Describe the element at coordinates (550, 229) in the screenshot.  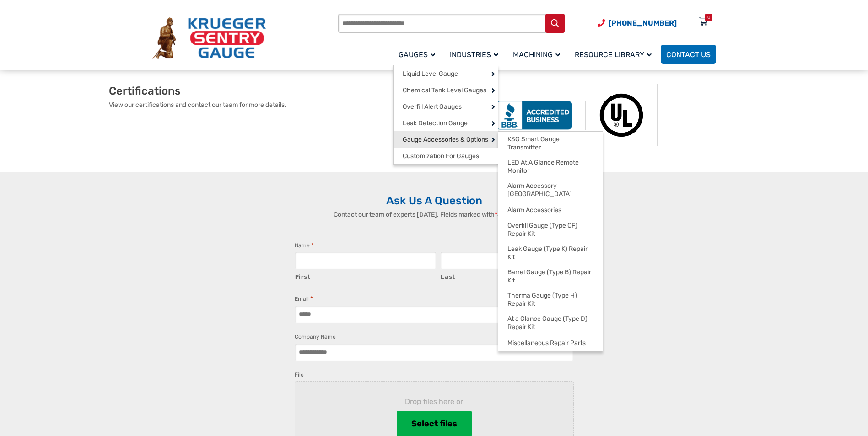
I see `a: Overfill Gauge (Type OF) Repair Kit` at that location.